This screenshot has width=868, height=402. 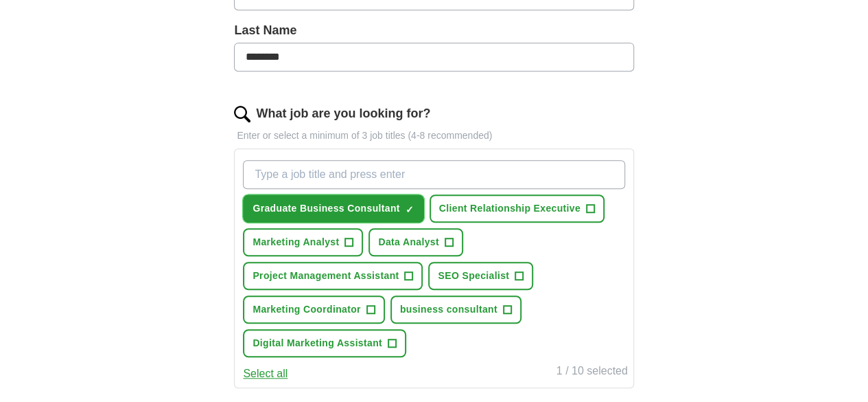 I want to click on button: SEO Specialist, so click(x=481, y=275).